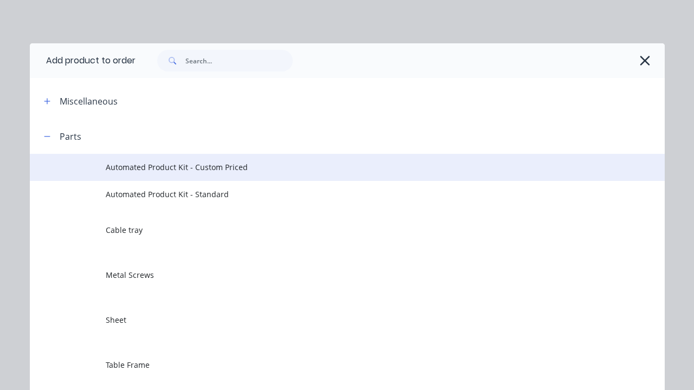 Image resolution: width=694 pixels, height=390 pixels. Describe the element at coordinates (329, 230) in the screenshot. I see `span: Cable tray` at that location.